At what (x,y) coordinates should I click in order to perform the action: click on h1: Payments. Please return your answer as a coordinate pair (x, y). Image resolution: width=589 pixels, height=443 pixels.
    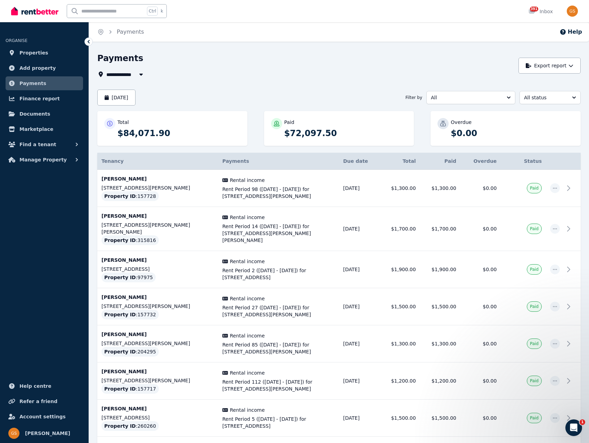
    Looking at the image, I should click on (120, 58).